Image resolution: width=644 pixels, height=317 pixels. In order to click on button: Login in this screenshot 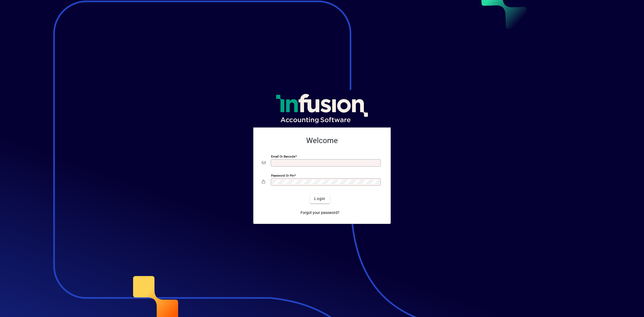, I will do `click(320, 199)`.